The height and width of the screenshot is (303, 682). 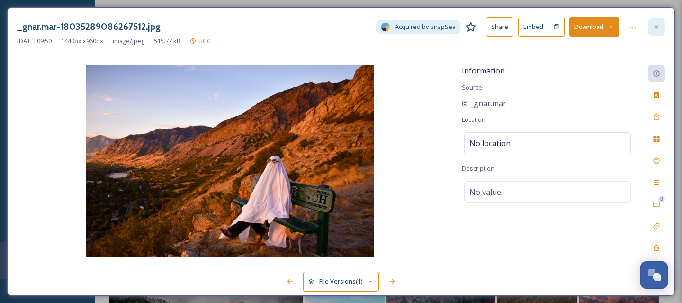 What do you see at coordinates (128, 41) in the screenshot?
I see `span: image/jpeg` at bounding box center [128, 41].